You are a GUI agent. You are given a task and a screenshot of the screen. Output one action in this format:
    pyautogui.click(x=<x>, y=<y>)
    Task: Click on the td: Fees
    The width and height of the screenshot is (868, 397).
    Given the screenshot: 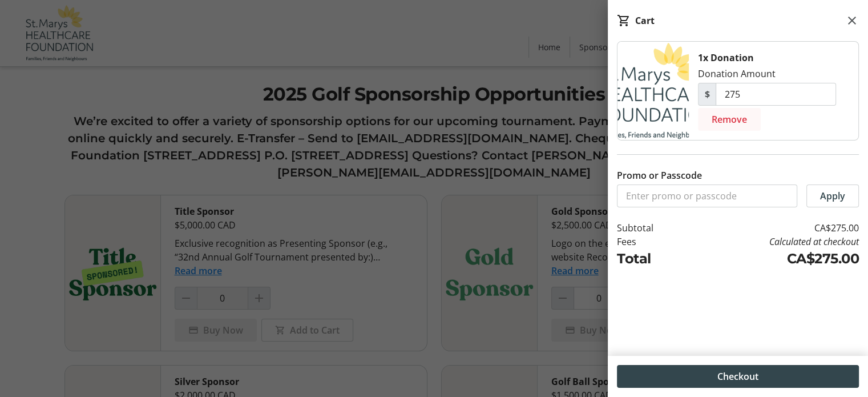 What is the action you would take?
    pyautogui.click(x=651, y=241)
    